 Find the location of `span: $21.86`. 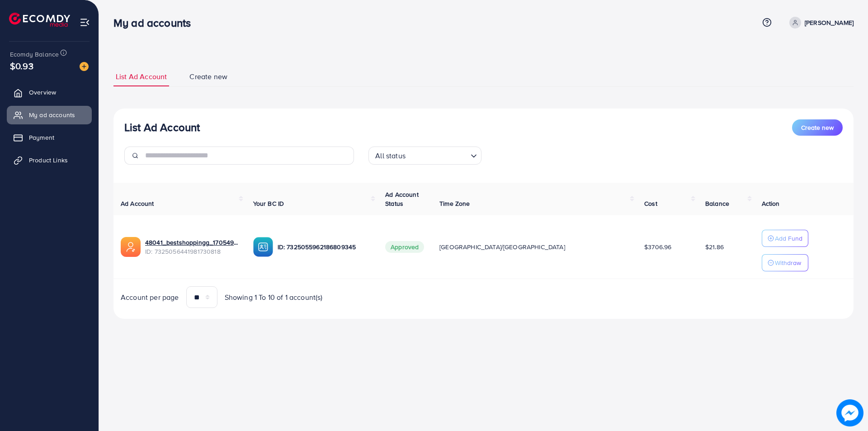

span: $21.86 is located at coordinates (714, 247).